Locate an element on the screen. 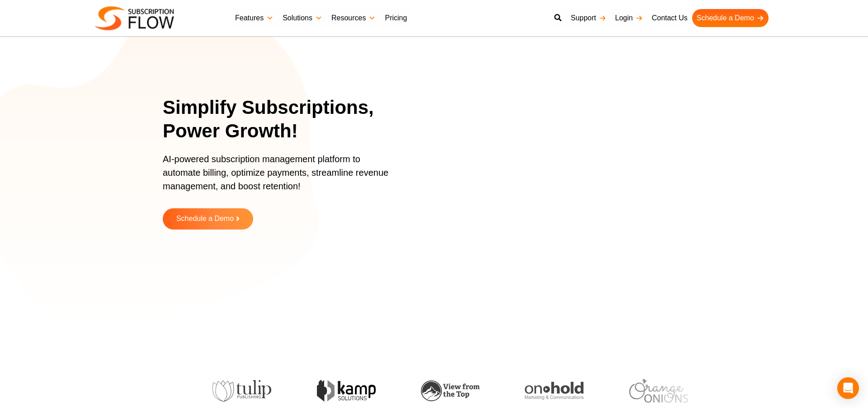  span: Schedule a Demo is located at coordinates (205, 219).